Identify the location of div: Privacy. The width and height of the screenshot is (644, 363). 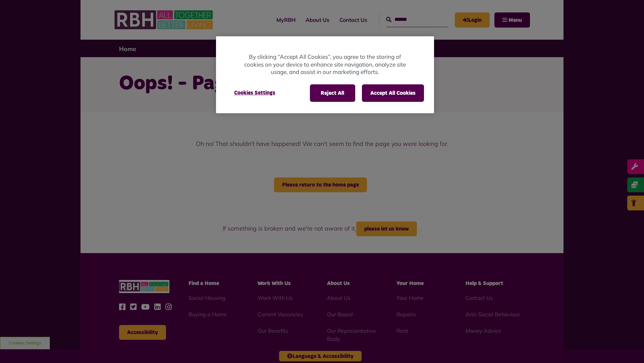
(325, 75).